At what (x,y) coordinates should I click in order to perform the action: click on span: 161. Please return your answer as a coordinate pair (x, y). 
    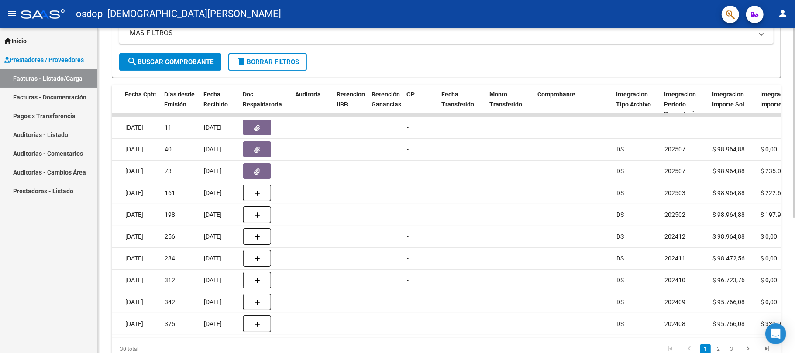
    Looking at the image, I should click on (170, 193).